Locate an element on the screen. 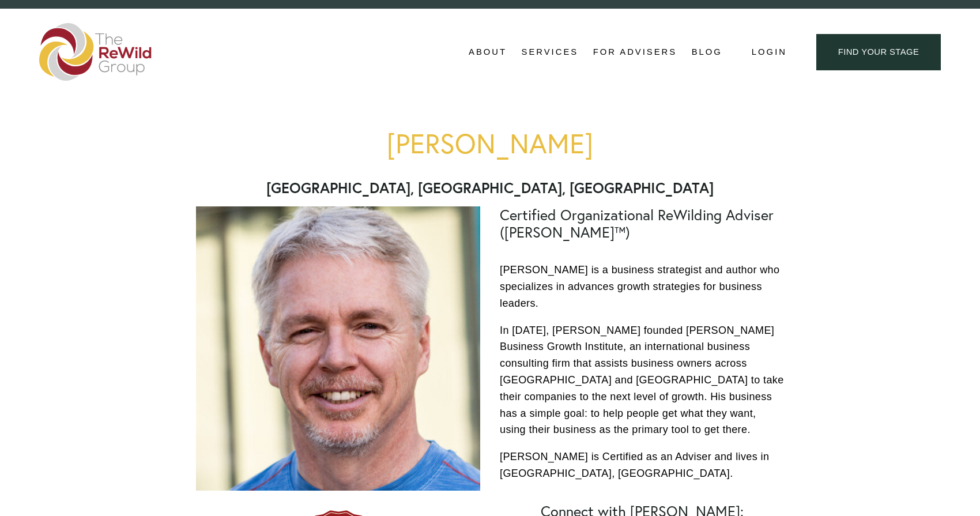  span: About is located at coordinates (488, 52).